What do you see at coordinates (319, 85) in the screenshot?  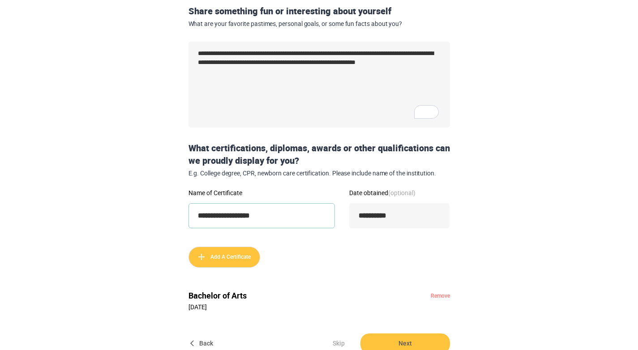 I see `textarea: To enrich screen reader interactions, please activate Accessibility in Grammarly extension settings` at bounding box center [319, 85].